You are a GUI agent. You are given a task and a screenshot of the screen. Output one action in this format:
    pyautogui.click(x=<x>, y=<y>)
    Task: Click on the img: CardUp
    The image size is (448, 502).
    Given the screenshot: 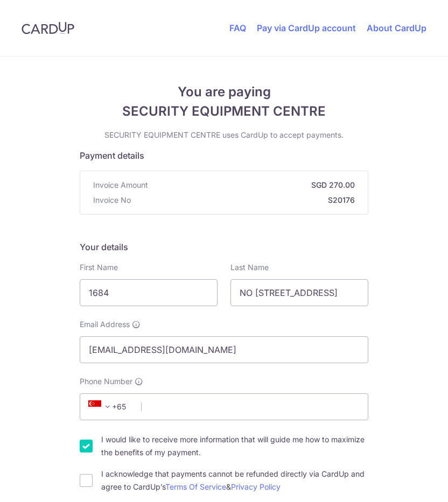 What is the action you would take?
    pyautogui.click(x=48, y=28)
    